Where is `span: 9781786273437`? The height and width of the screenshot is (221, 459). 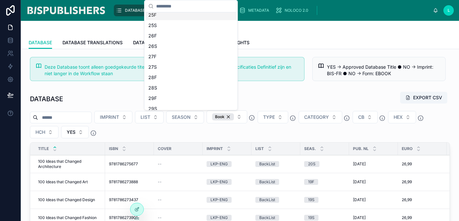 span: 9781786273437 is located at coordinates (124, 200).